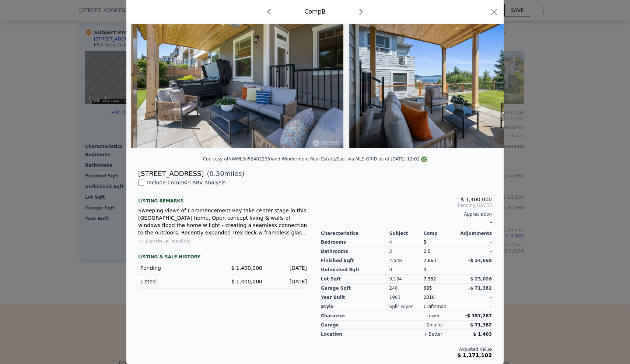 The height and width of the screenshot is (364, 630). Describe the element at coordinates (356, 288) in the screenshot. I see `div: Garage Sqft` at that location.